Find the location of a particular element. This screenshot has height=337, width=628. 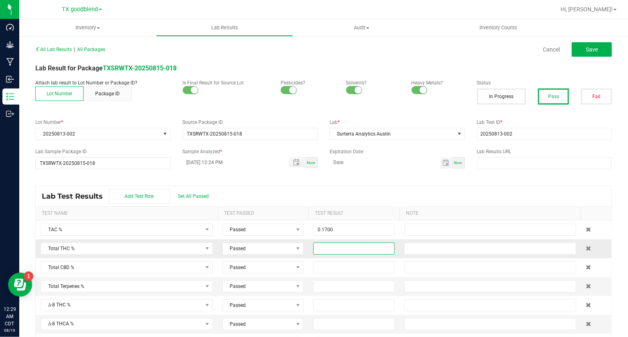

label: Lab Test ID is located at coordinates (545, 122).